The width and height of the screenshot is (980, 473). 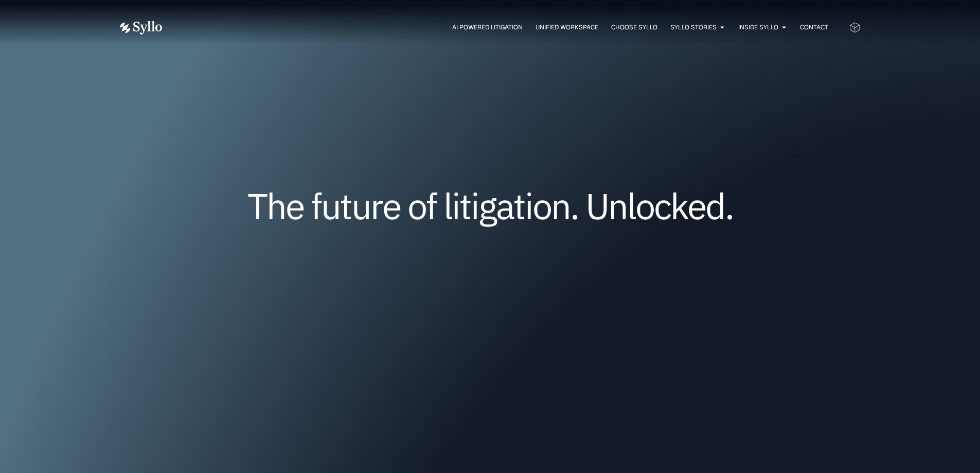 What do you see at coordinates (634, 28) in the screenshot?
I see `a: Choose Syllo` at bounding box center [634, 28].